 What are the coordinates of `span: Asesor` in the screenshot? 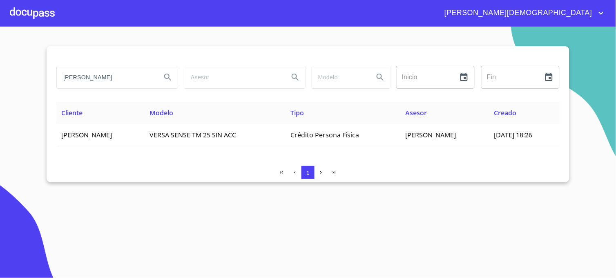 It's located at (416, 113).